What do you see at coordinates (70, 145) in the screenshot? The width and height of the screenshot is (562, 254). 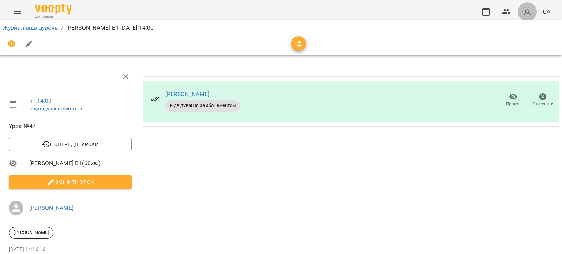 I see `button: Попередні уроки` at bounding box center [70, 145].